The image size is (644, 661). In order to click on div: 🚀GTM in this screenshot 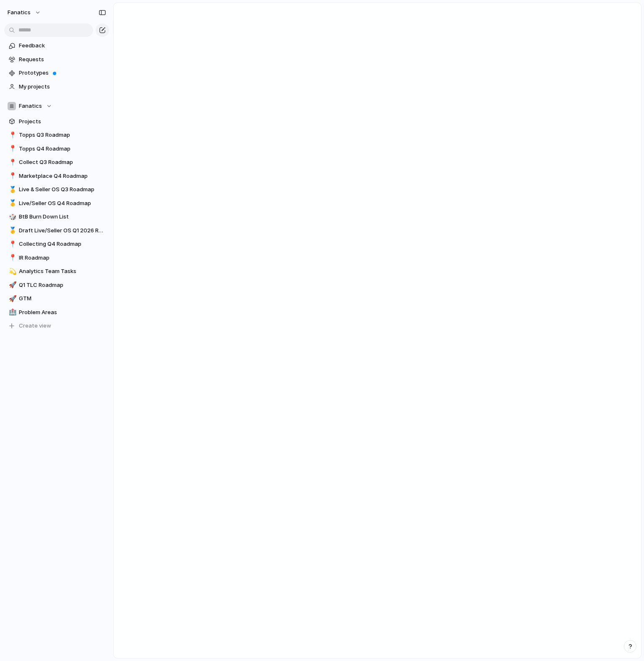, I will do `click(56, 299)`.